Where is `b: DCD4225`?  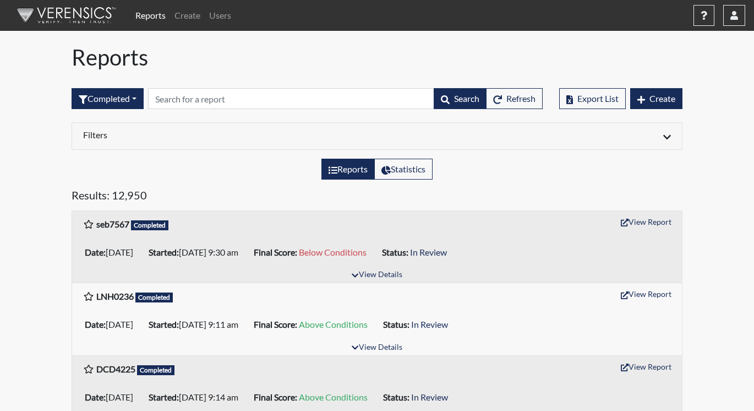 b: DCD4225 is located at coordinates (116, 368).